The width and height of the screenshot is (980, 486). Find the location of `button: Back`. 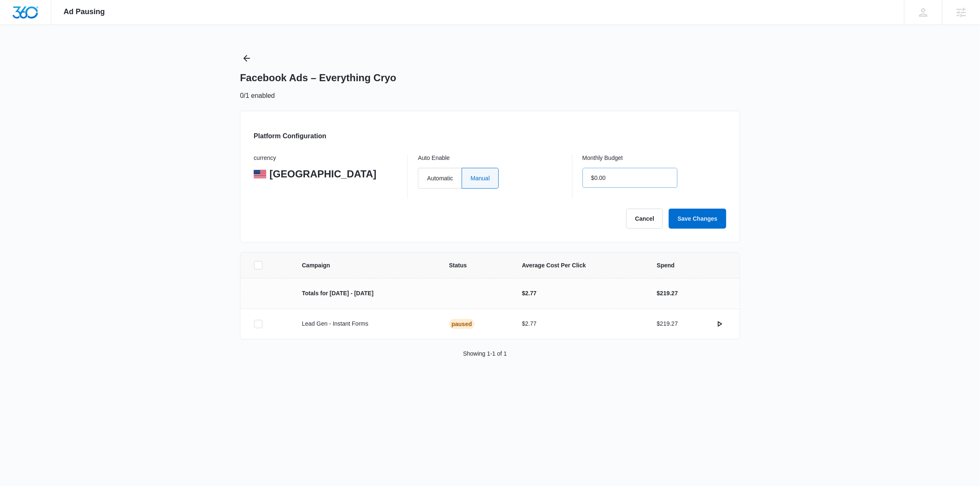

button: Back is located at coordinates (247, 58).